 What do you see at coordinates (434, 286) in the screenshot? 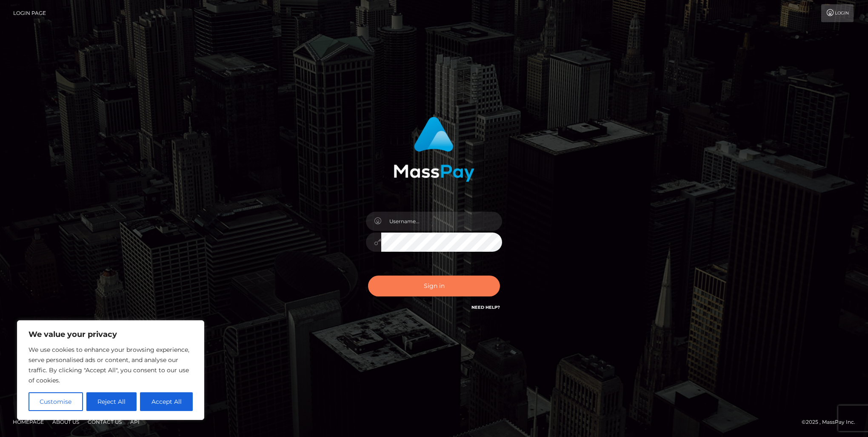
I see `button: Sign in` at bounding box center [434, 286].